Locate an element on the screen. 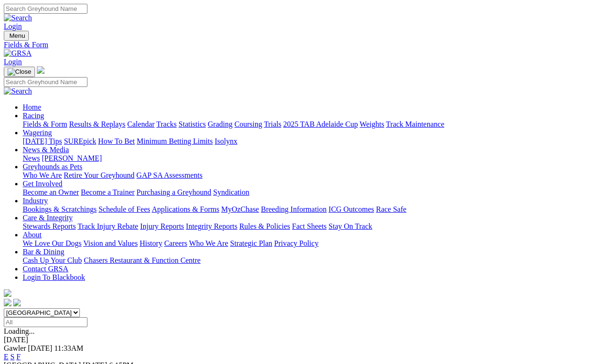 The width and height of the screenshot is (605, 364). a: Schedule of Fees is located at coordinates (124, 209).